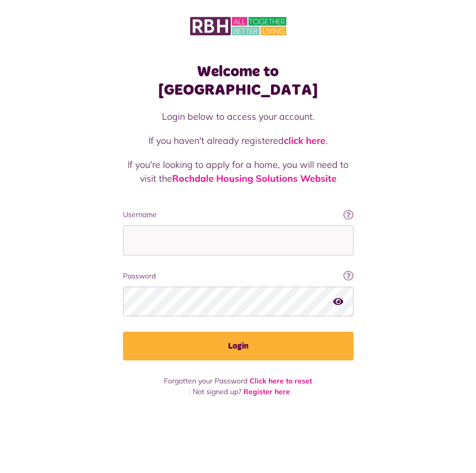  I want to click on label: Password, so click(238, 276).